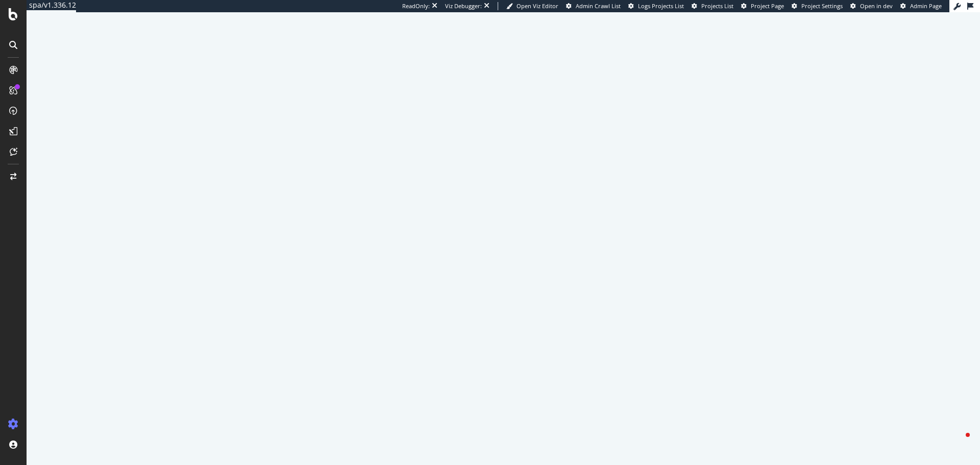  Describe the element at coordinates (416, 6) in the screenshot. I see `div: ReadOnly:` at that location.